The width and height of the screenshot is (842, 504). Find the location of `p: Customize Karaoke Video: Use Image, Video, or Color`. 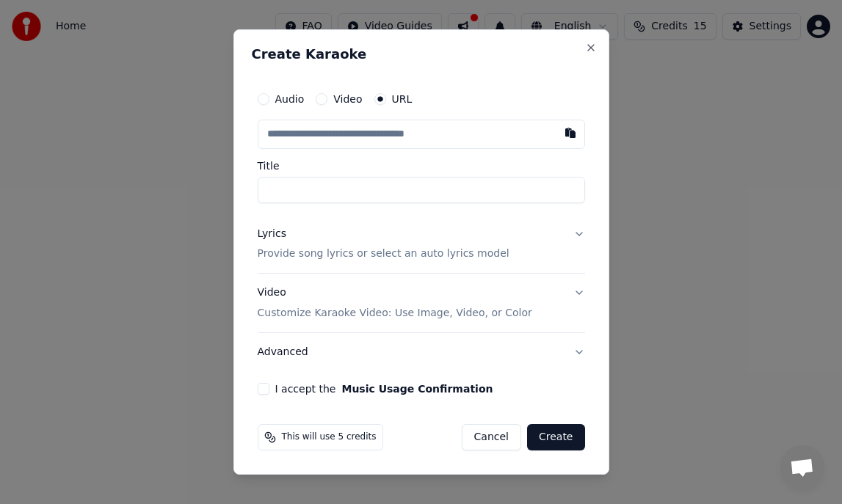

p: Customize Karaoke Video: Use Image, Video, or Color is located at coordinates (395, 313).